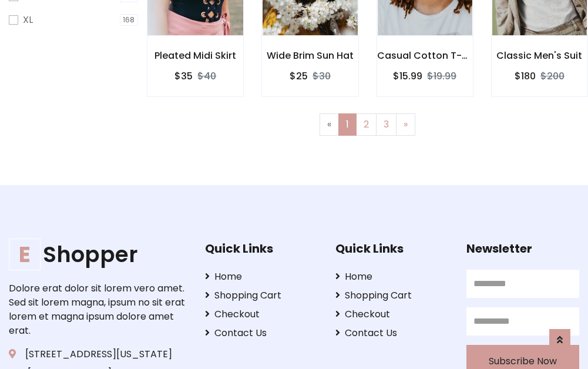  Describe the element at coordinates (28, 20) in the screenshot. I see `label: XL` at that location.